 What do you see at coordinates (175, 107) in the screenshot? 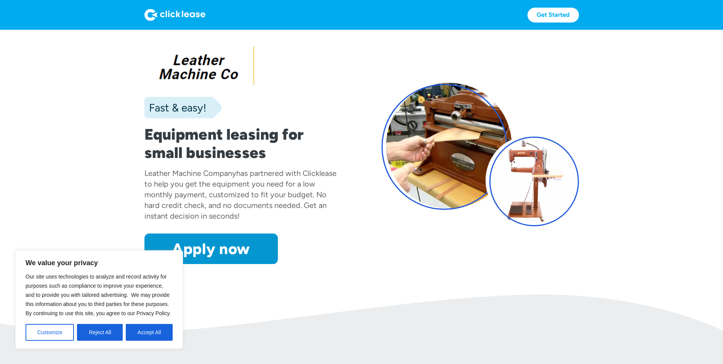
I see `div: Fast & easy!` at bounding box center [175, 107].